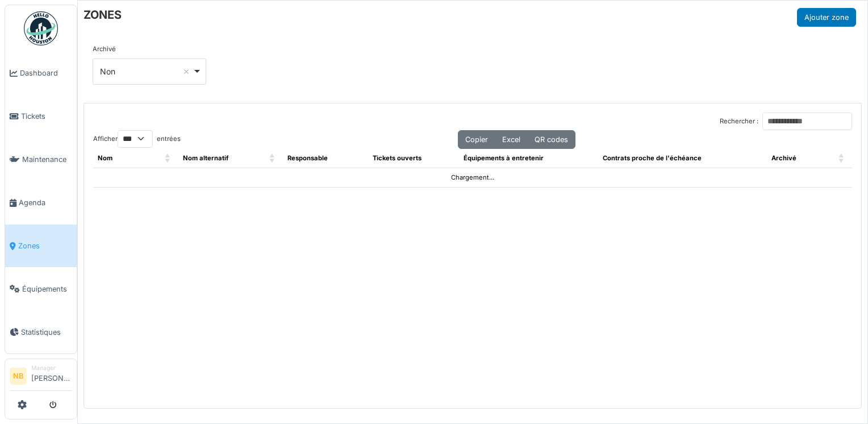 The width and height of the screenshot is (868, 424). What do you see at coordinates (41, 203) in the screenshot?
I see `a: Agenda` at bounding box center [41, 203].